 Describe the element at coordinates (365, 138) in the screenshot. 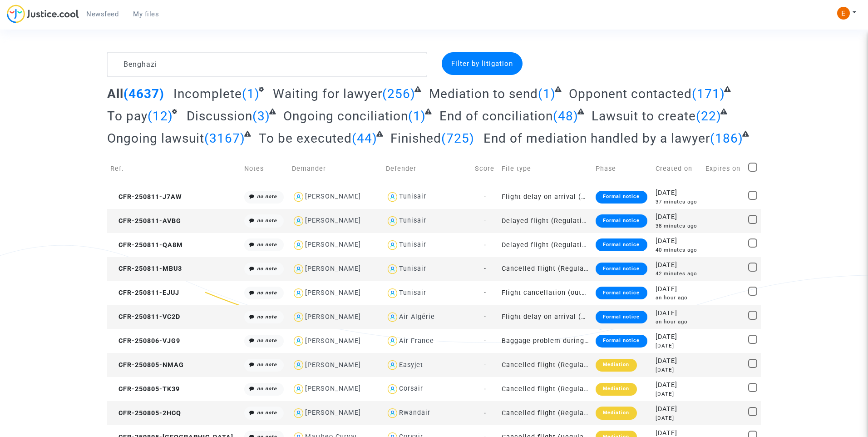

I see `span: (44)` at that location.